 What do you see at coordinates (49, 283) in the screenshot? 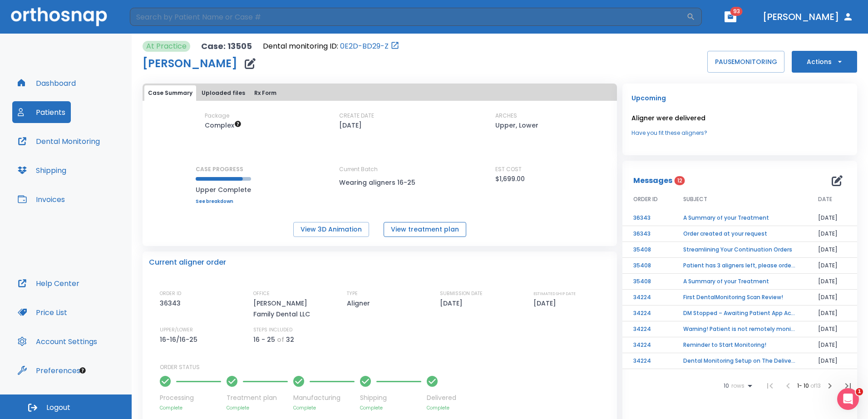
I see `button: Help Center` at bounding box center [49, 283].